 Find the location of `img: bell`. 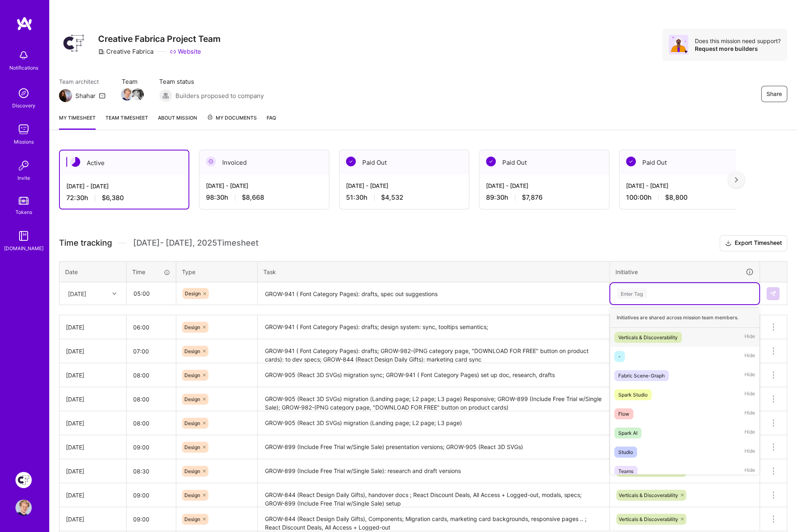

img: bell is located at coordinates (23, 55).